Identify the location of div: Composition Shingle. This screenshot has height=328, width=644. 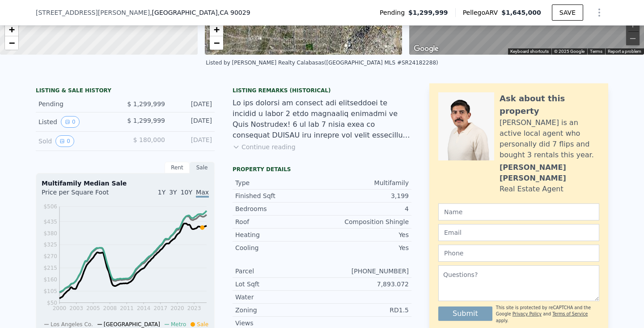
(366, 222).